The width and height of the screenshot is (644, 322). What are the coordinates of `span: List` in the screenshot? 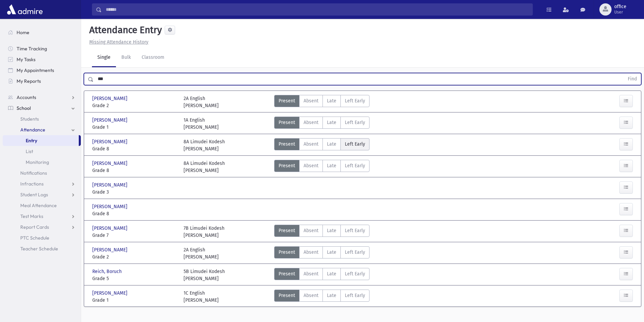 It's located at (29, 151).